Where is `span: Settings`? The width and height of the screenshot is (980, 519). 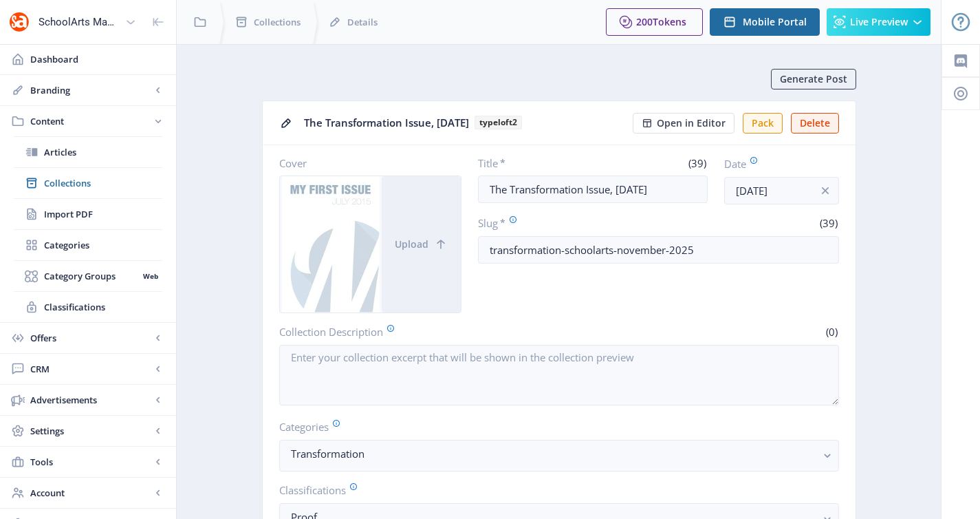
span: Settings is located at coordinates (91, 431).